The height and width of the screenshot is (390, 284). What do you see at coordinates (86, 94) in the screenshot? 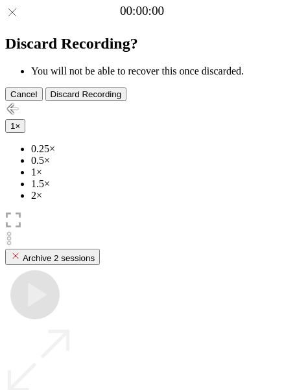
I see `button: Discard Recording` at bounding box center [86, 94].